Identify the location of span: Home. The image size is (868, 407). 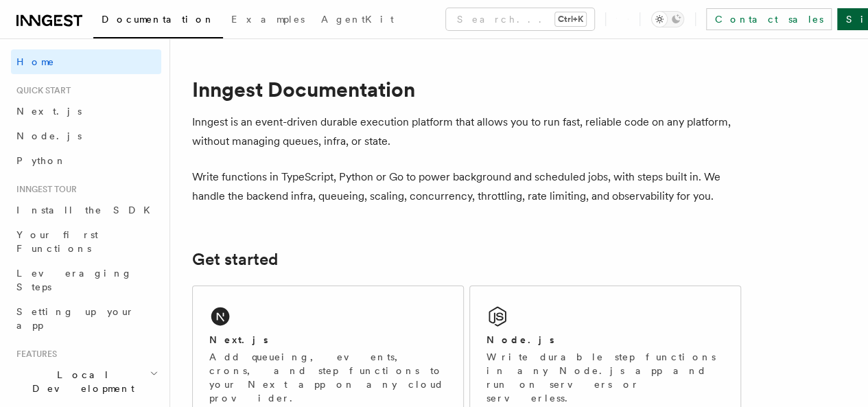
(36, 61).